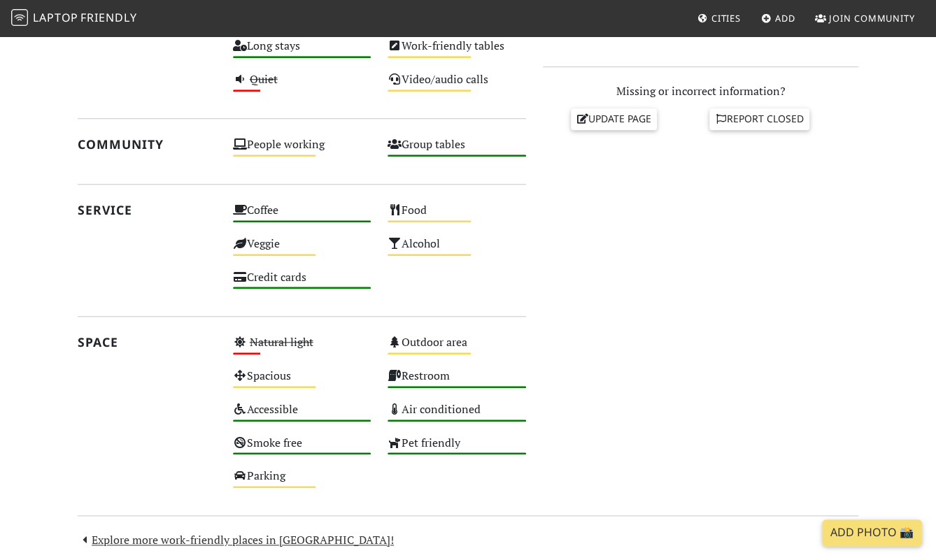 The height and width of the screenshot is (560, 936). What do you see at coordinates (784, 18) in the screenshot?
I see `span: Add` at bounding box center [784, 18].